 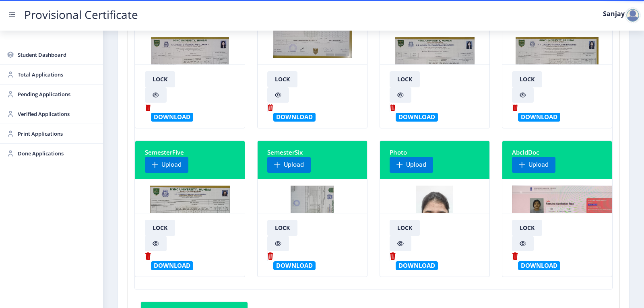 I want to click on img: pBbUfqdIUH.jpg, so click(x=434, y=67).